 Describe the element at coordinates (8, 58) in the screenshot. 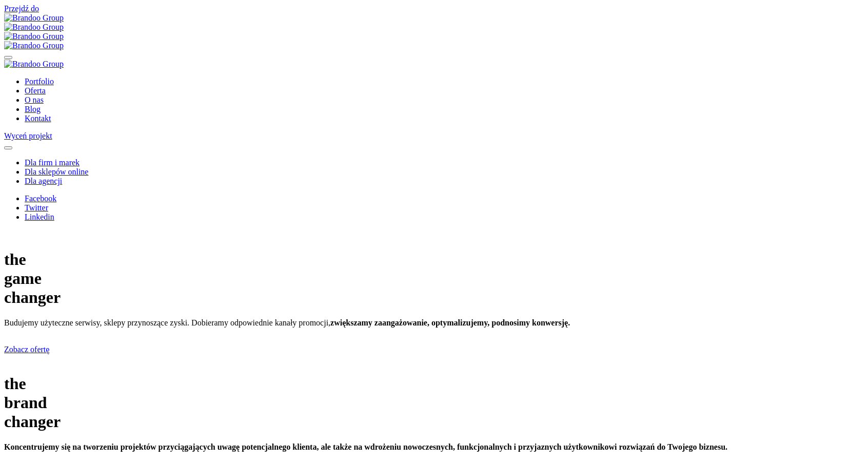

I see `button: Navigation` at that location.